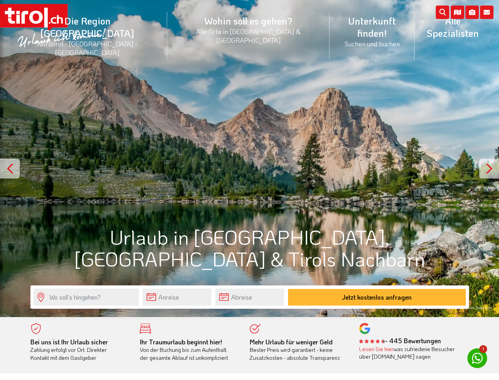 The image size is (499, 380). I want to click on div: Bester Preis wird garantiert - keine Zusatzkosten - absolute Transparenz, so click(299, 350).